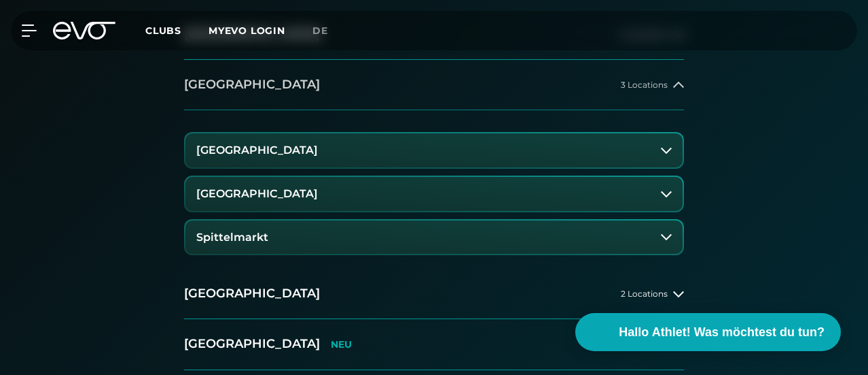 The height and width of the screenshot is (375, 868). I want to click on span: Clubs, so click(163, 31).